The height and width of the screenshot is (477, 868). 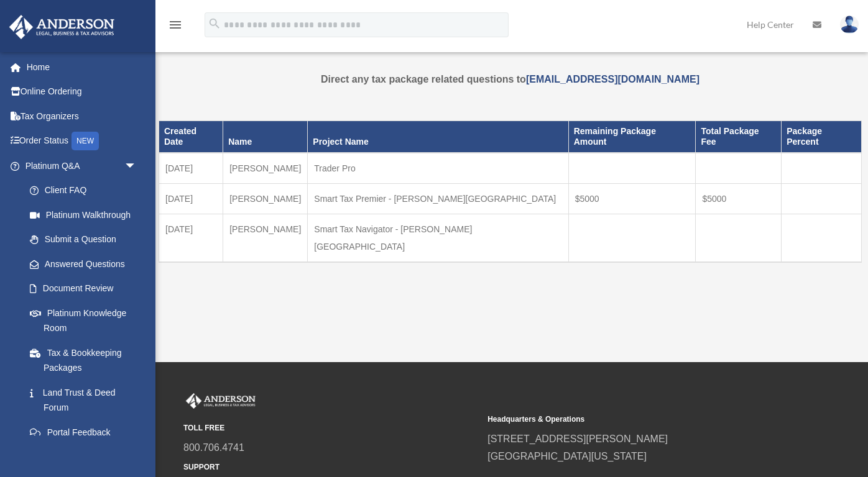 I want to click on div: NEW, so click(x=85, y=141).